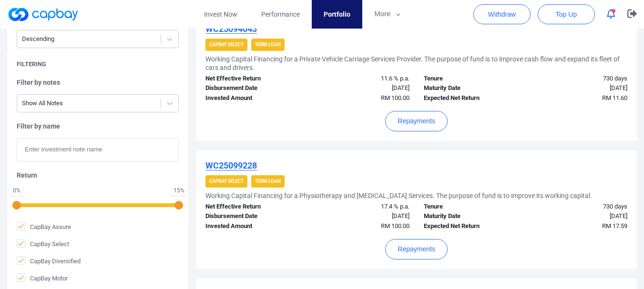 The image size is (644, 289). Describe the element at coordinates (361, 79) in the screenshot. I see `div: 11.6 % p.a.` at that location.